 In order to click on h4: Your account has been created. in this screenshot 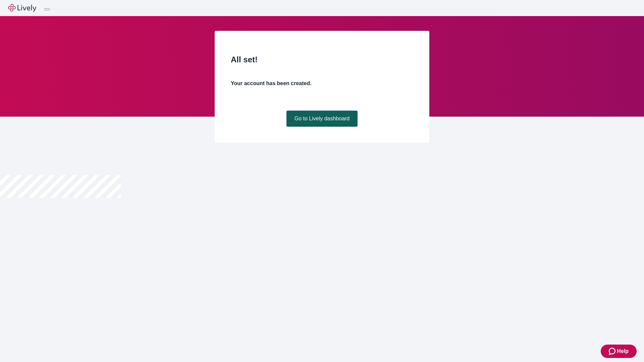, I will do `click(322, 84)`.